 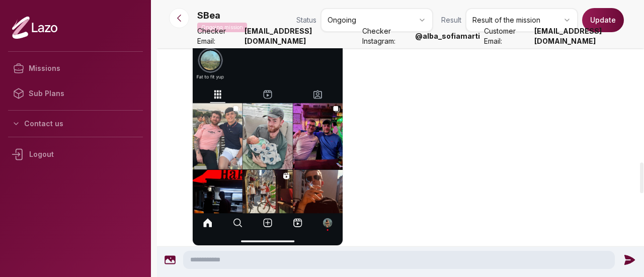 What do you see at coordinates (209, 15) in the screenshot?
I see `p: SBea` at bounding box center [209, 15].